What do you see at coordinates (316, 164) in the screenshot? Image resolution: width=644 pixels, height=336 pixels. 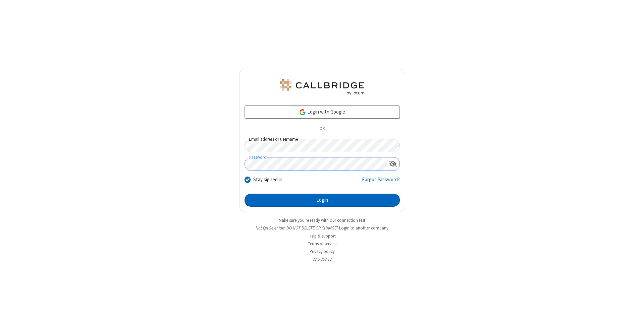 I see `input: Password` at bounding box center [316, 164].